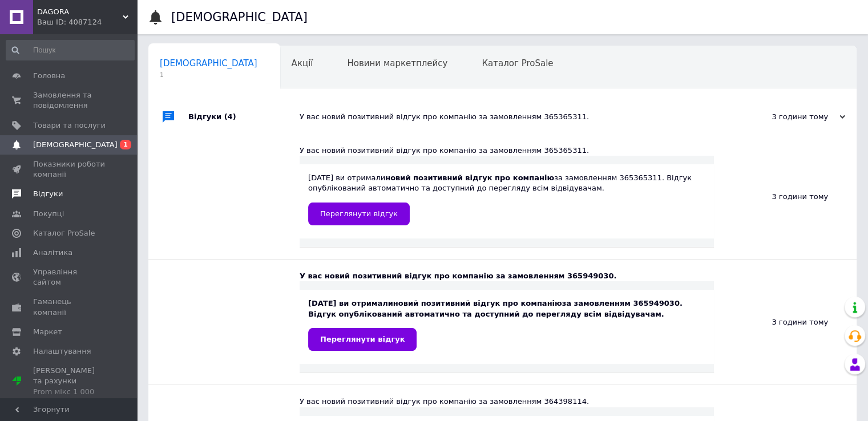 The width and height of the screenshot is (868, 421). Describe the element at coordinates (62, 351) in the screenshot. I see `span: Налаштування` at that location.